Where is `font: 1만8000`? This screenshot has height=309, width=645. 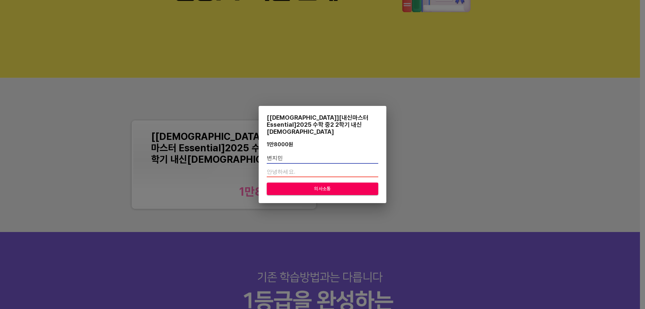
font: 1만8000 is located at coordinates (278, 144).